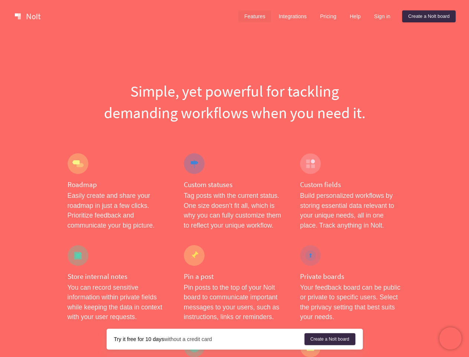  Describe the element at coordinates (234, 184) in the screenshot. I see `h4: Custom statuses` at that location.